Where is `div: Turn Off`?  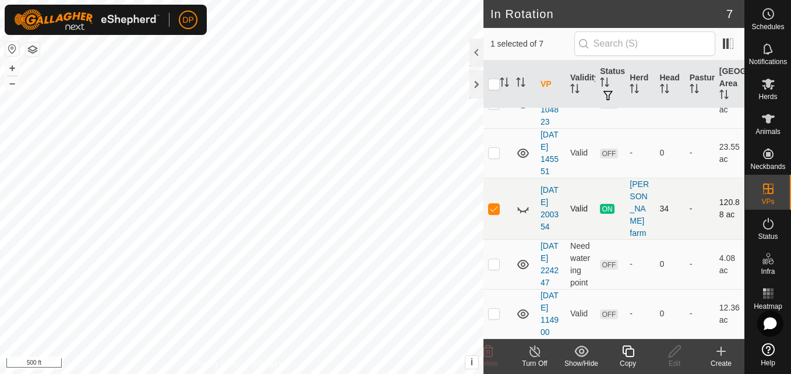
div: Turn Off is located at coordinates (535, 363).